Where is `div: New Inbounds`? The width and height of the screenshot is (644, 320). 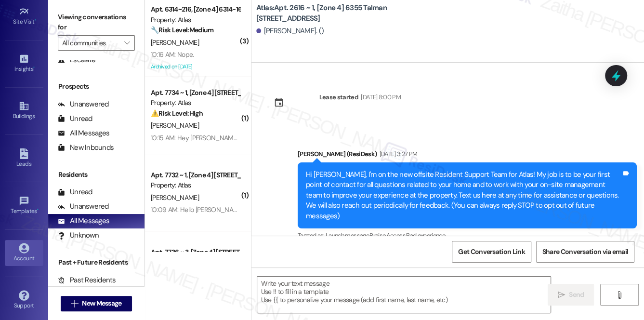 div: New Inbounds is located at coordinates (86, 148).